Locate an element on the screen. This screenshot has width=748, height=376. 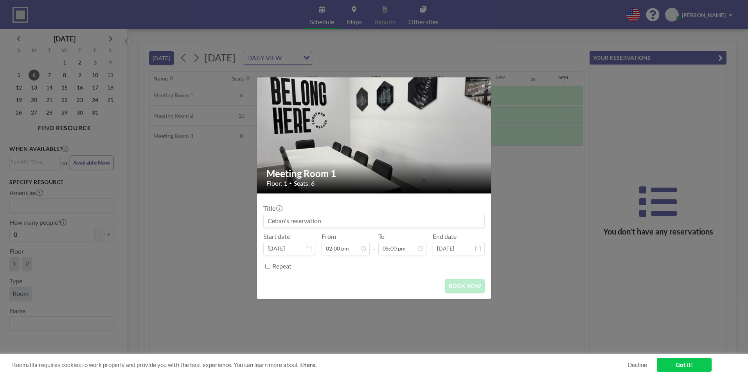
span: Roomzilla requires cookies to work properly and provide you with the best experience. You can lea... is located at coordinates (319, 365).